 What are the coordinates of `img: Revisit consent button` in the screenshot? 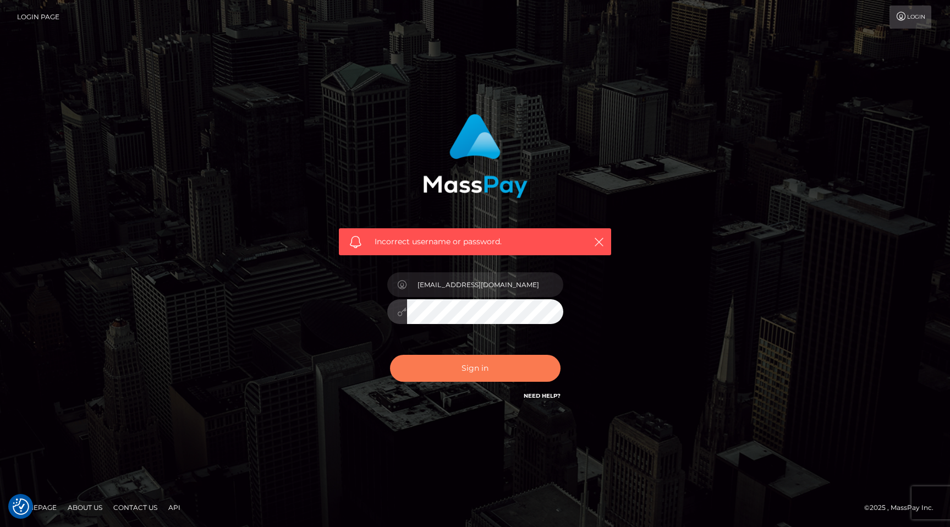 It's located at (21, 507).